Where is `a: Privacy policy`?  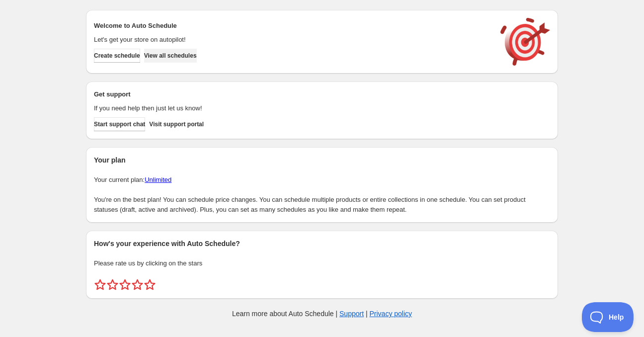 a: Privacy policy is located at coordinates (391, 314).